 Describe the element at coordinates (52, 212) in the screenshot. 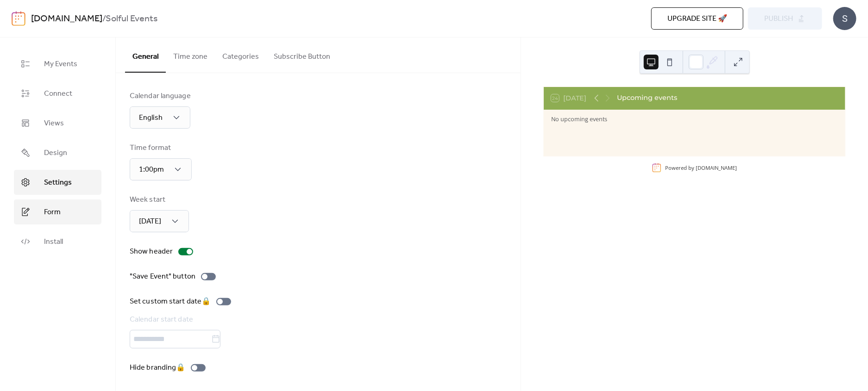

I see `span: Form` at that location.